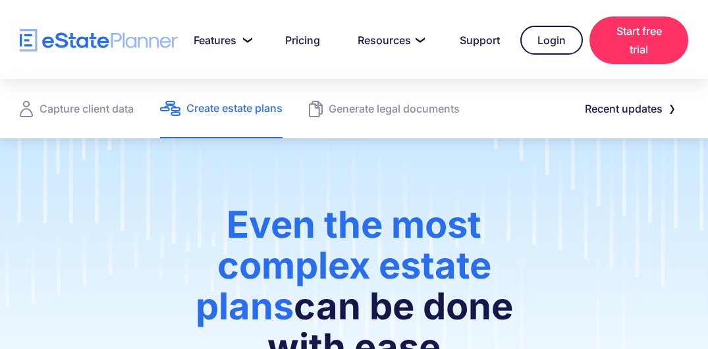 The width and height of the screenshot is (708, 349). What do you see at coordinates (343, 266) in the screenshot?
I see `span: Even the most complex estate plans` at bounding box center [343, 266].